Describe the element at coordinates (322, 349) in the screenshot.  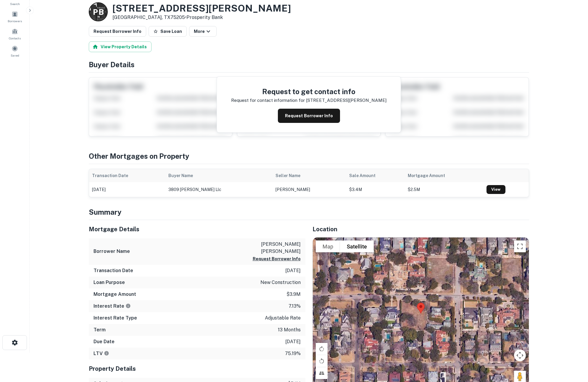
I see `button: Rotate map clockwise` at that location.